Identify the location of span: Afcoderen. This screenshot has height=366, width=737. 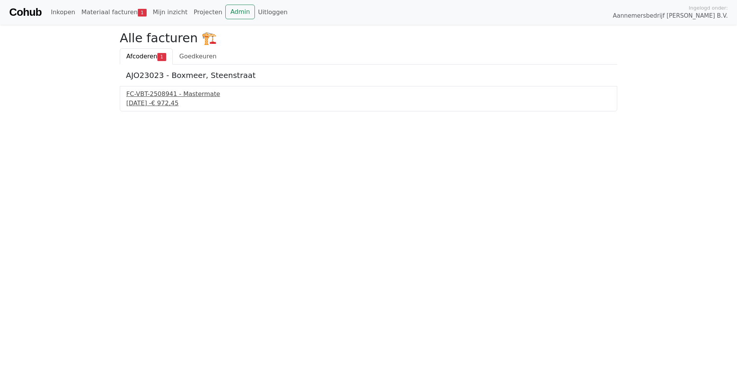
(142, 56).